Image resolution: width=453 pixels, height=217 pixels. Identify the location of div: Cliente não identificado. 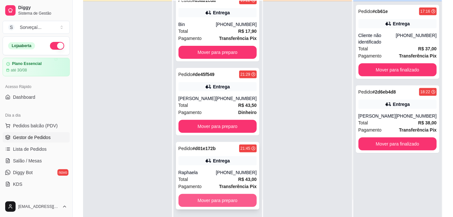
(377, 39).